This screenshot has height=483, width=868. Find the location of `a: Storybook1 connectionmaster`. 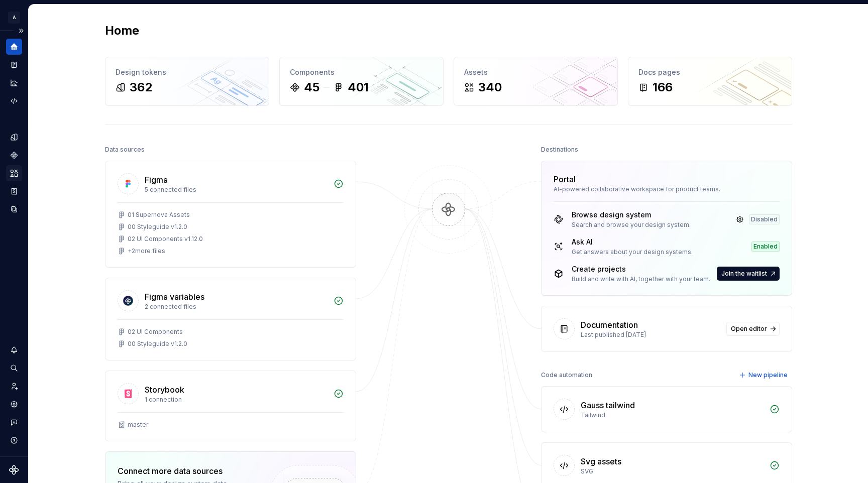

a: Storybook1 connectionmaster is located at coordinates (231, 406).